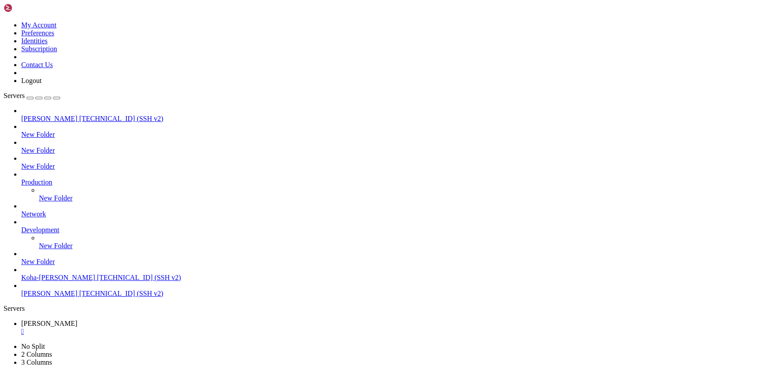 Image resolution: width=771 pixels, height=366 pixels. What do you see at coordinates (33, 346) in the screenshot?
I see `a: No Split` at bounding box center [33, 346].